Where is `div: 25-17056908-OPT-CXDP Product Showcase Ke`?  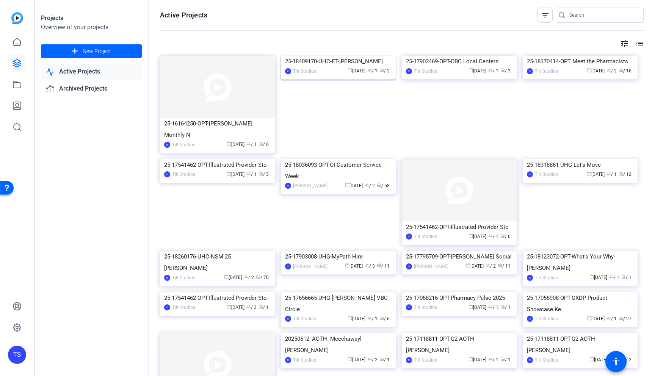
div: 25-17056908-OPT-CXDP Product Showcase Ke is located at coordinates (580, 304).